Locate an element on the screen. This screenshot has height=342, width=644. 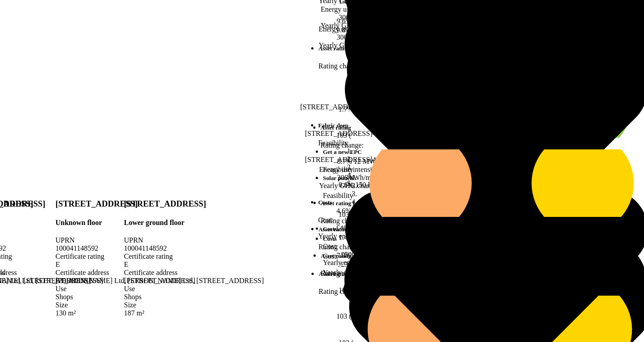
div: Shops is located at coordinates (126, 297).